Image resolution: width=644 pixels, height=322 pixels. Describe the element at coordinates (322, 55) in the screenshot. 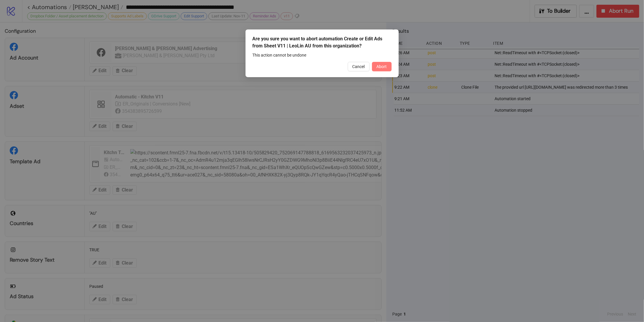

I see `div: This action cannot be undone` at that location.